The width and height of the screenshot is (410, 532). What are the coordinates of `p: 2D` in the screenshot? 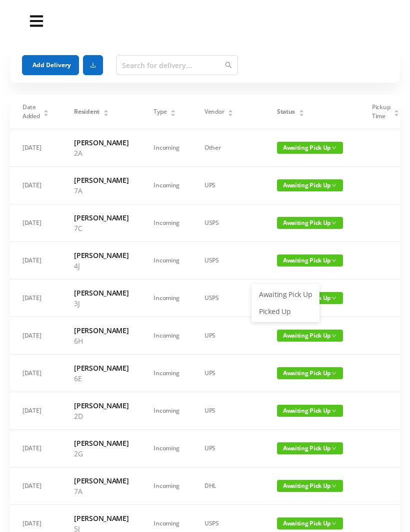 It's located at (101, 415).